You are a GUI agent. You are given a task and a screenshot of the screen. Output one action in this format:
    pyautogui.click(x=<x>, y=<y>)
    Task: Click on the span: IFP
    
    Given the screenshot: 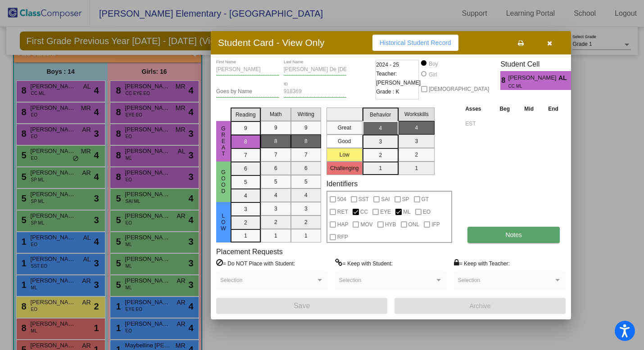 What is the action you would take?
    pyautogui.click(x=436, y=224)
    